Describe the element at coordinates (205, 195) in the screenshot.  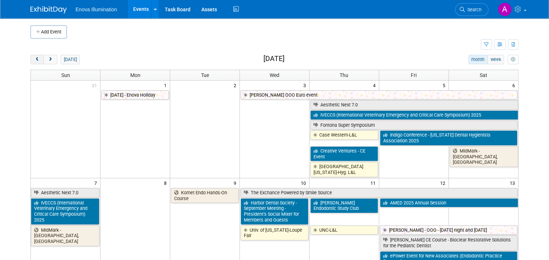
I see `a: Komet Endo Hands-On Course` at that location.